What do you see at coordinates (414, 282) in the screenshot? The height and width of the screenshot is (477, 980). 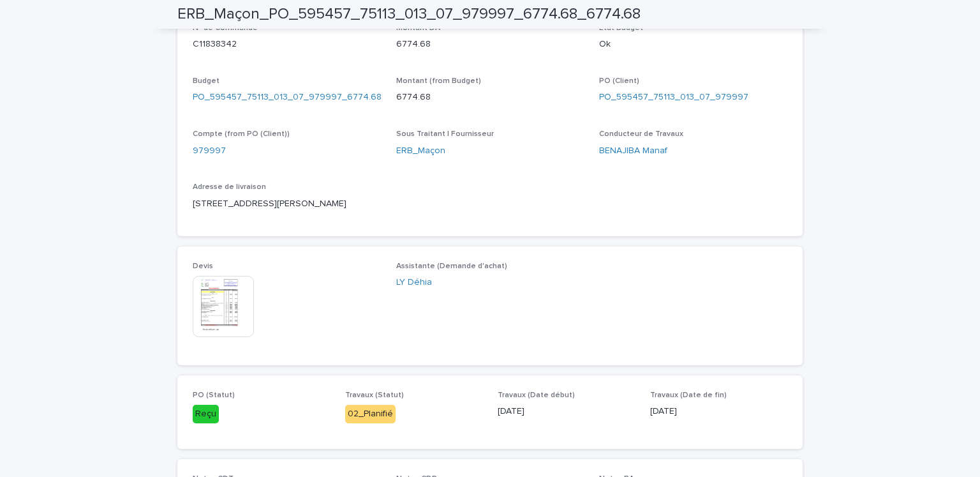 I see `a: LY Déhia` at bounding box center [414, 282].